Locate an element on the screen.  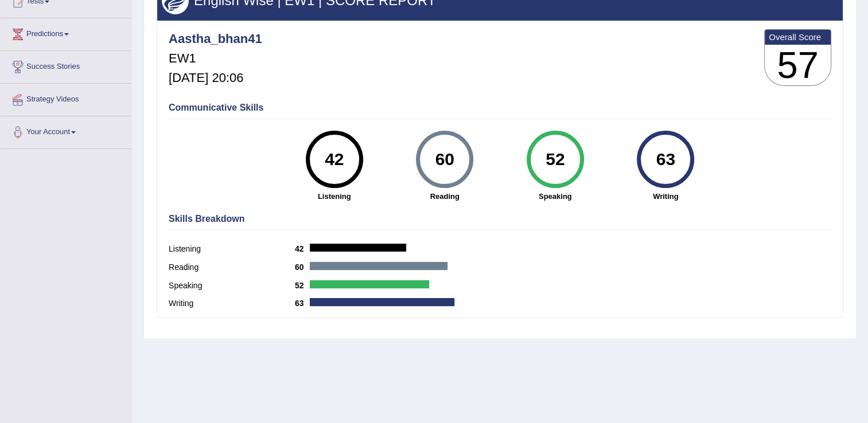
label: Listening is located at coordinates (232, 249).